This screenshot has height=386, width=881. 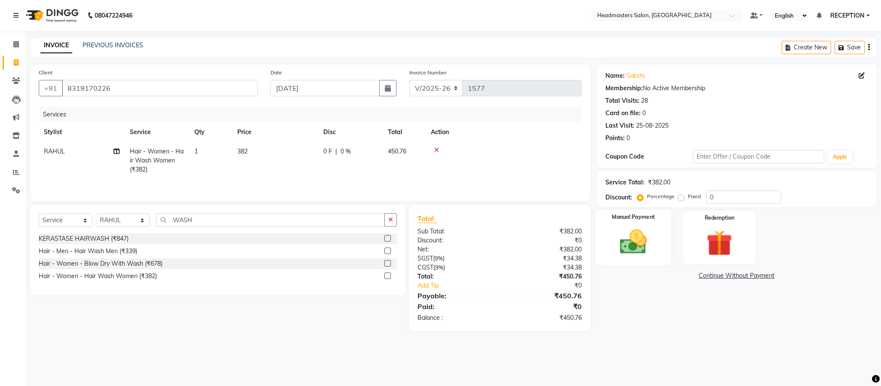 I want to click on div: Points:, so click(x=615, y=138).